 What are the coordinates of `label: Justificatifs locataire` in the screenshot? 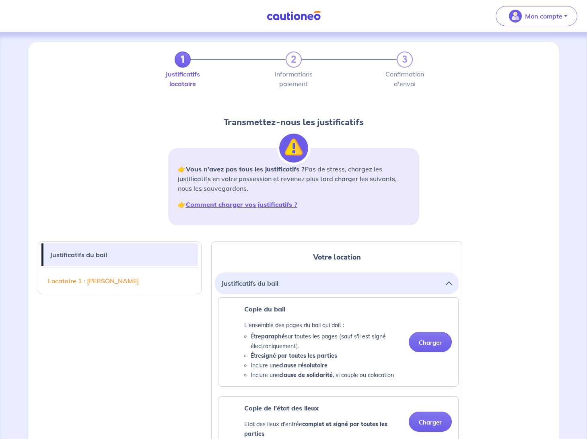 It's located at (183, 79).